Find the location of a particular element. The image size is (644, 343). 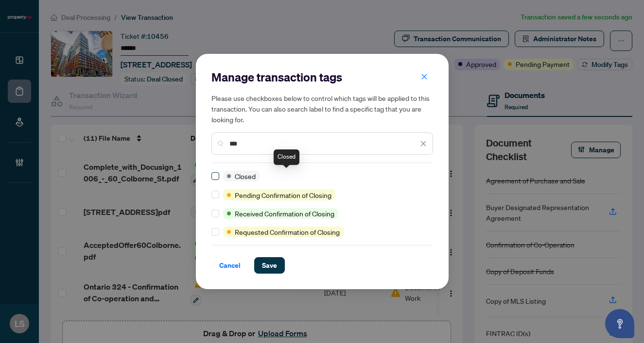

button: Open asap is located at coordinates (620, 324).